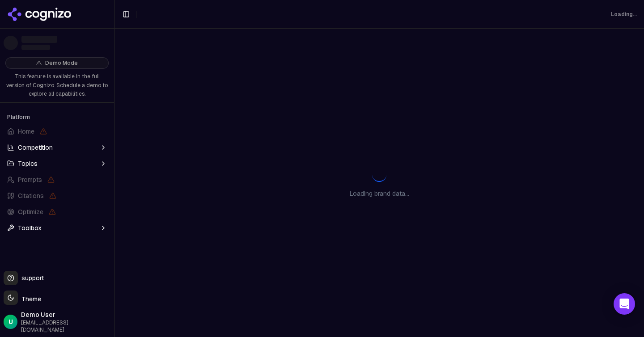  I want to click on span: Topics, so click(28, 163).